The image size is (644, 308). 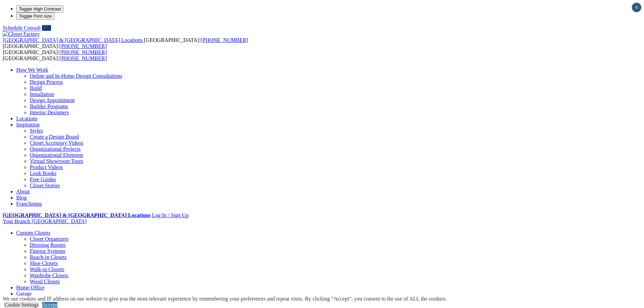 What do you see at coordinates (637, 7) in the screenshot?
I see `button: Close` at bounding box center [637, 7].